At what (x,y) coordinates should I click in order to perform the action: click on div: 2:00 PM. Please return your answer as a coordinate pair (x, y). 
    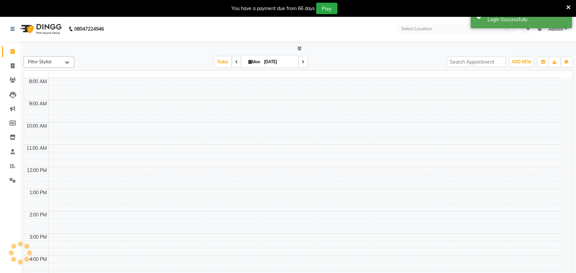
    Looking at the image, I should click on (38, 215).